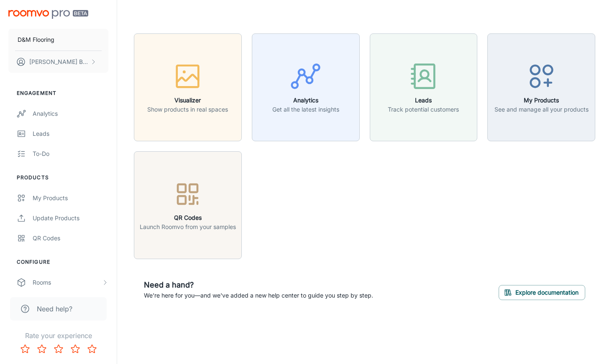  What do you see at coordinates (541, 109) in the screenshot?
I see `p: See and manage all your products` at bounding box center [541, 109].